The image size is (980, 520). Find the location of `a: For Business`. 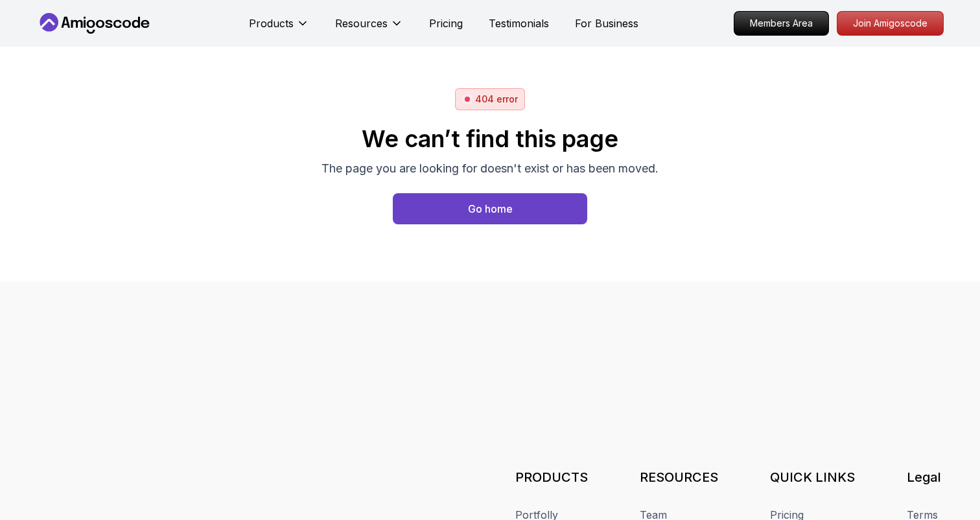

a: For Business is located at coordinates (606, 24).